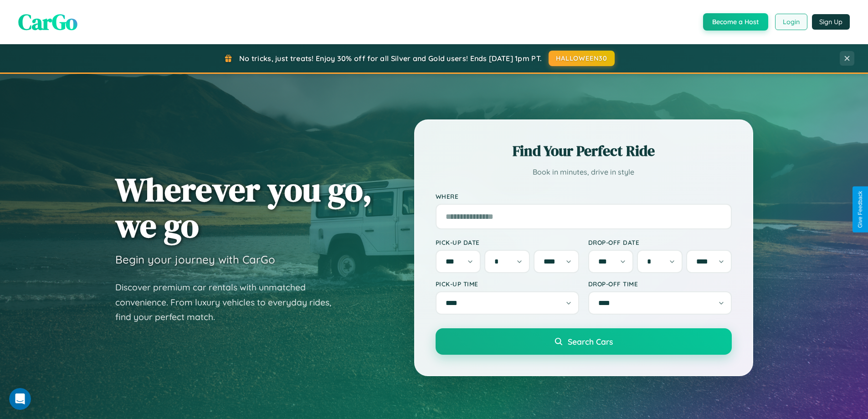 The width and height of the screenshot is (868, 419). What do you see at coordinates (831, 22) in the screenshot?
I see `button: Sign Up` at bounding box center [831, 22].